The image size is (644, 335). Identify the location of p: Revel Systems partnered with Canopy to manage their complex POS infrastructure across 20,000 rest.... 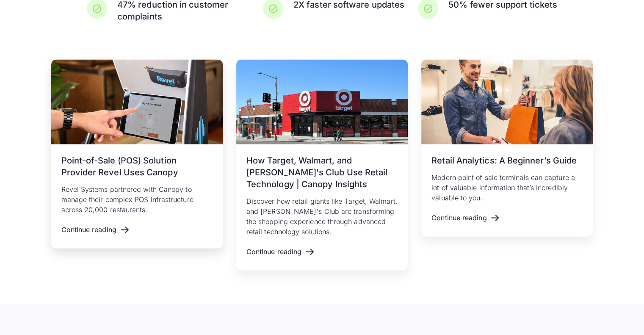
(137, 200).